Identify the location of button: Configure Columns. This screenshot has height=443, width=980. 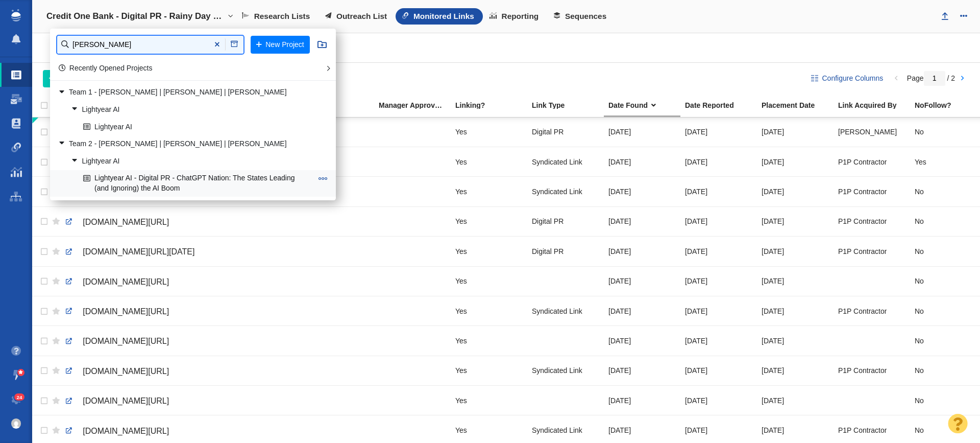
(847, 79).